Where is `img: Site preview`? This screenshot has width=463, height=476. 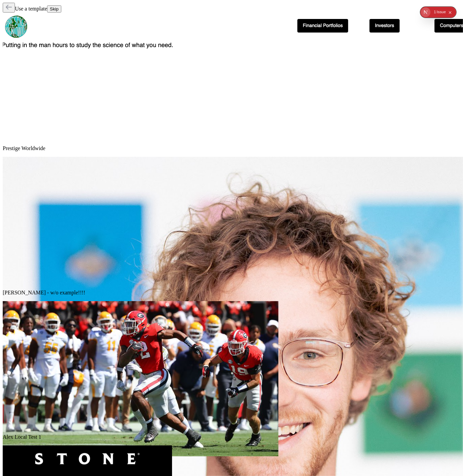
img: Site preview is located at coordinates (140, 379).